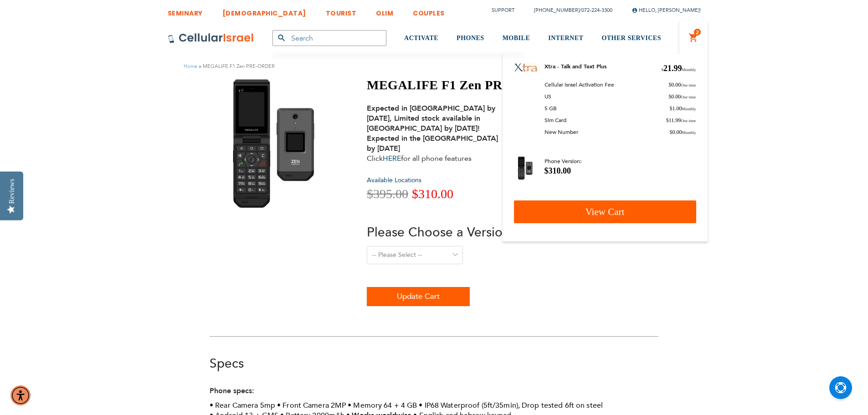 The height and width of the screenshot is (415, 868). I want to click on span: 5 GB, so click(550, 109).